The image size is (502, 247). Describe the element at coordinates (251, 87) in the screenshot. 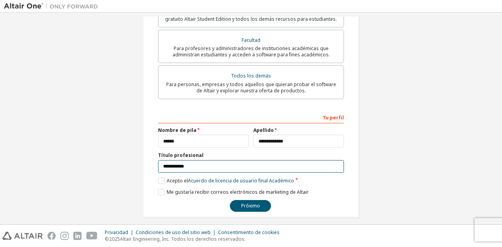

I see `font: Para personas, empresas y todos aquellos que quieran probar el software de Altair y explorar nues...` at that location.